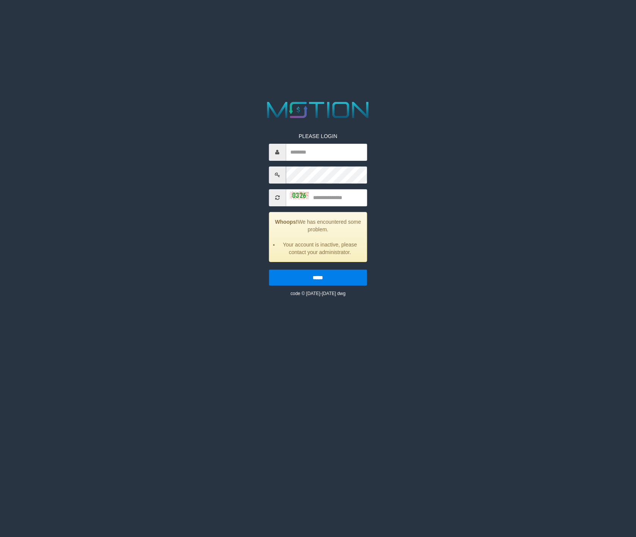 The image size is (636, 537). What do you see at coordinates (299, 195) in the screenshot?
I see `img: captcha` at bounding box center [299, 195].